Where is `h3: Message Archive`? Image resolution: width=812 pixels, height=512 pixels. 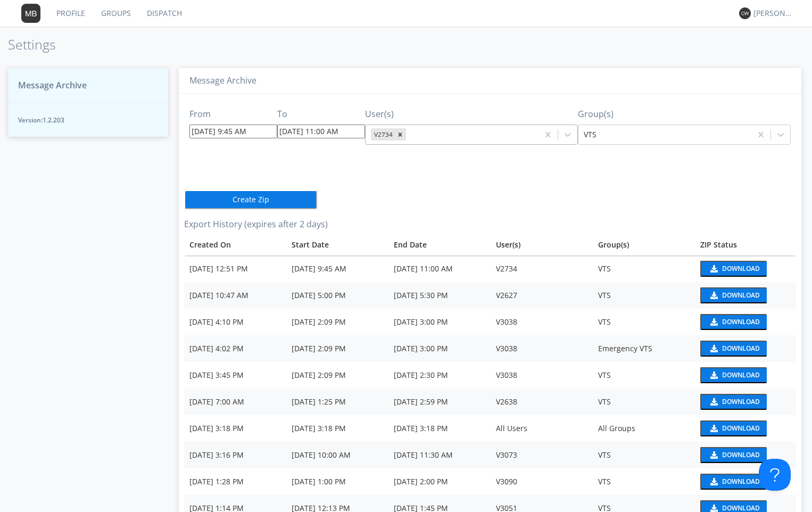 h3: Message Archive is located at coordinates (491, 81).